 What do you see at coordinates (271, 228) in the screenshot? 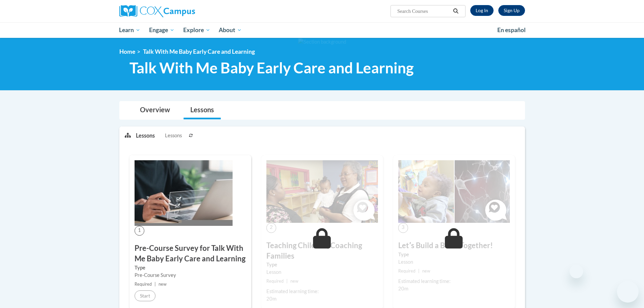
I see `span: 2` at bounding box center [271, 228].